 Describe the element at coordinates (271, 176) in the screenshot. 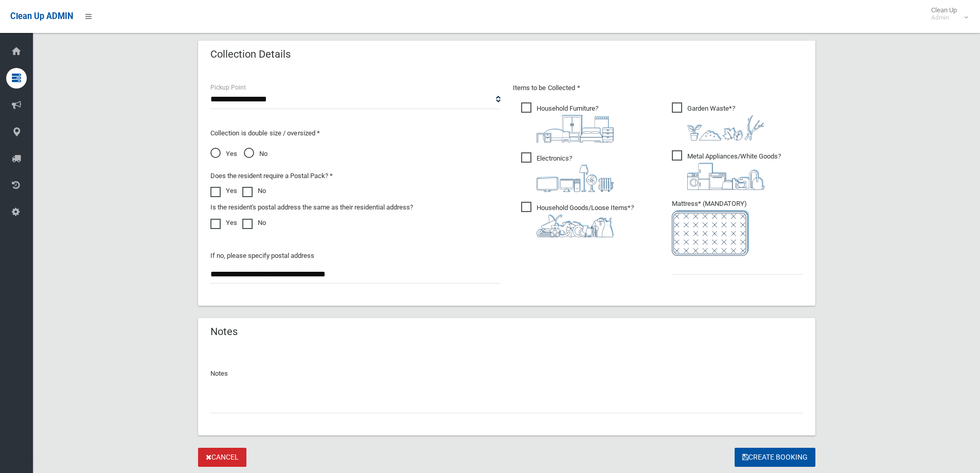

I see `label: Does the resident require a Postal Pack? *` at that location.